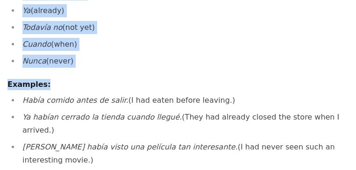 The image size is (356, 170). I want to click on em: Ya habían cerrado la tienda cuando llegué., so click(102, 117).